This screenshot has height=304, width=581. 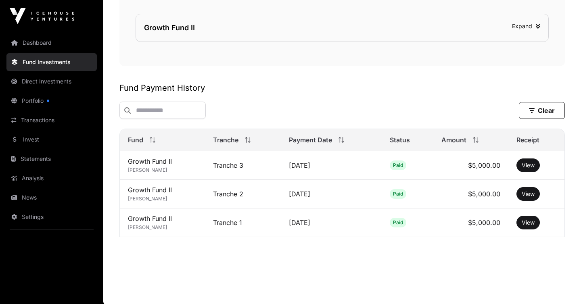 I want to click on a: Fund Investments, so click(x=52, y=62).